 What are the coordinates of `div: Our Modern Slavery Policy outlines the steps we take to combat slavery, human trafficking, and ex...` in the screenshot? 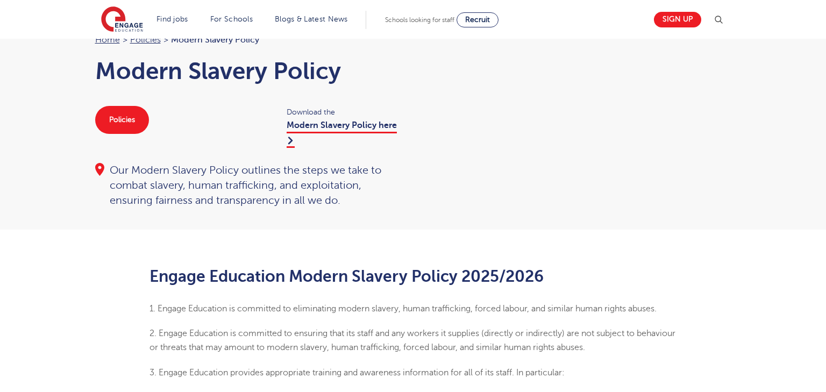 It's located at (249, 185).